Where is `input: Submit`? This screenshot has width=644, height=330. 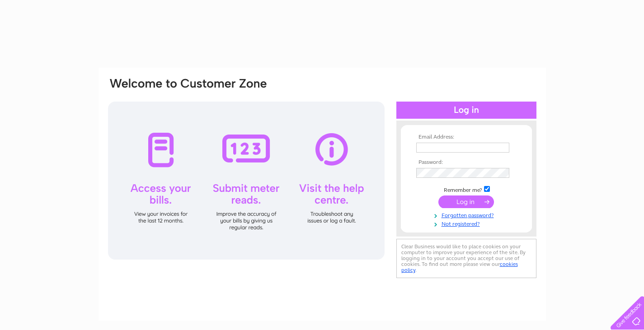
input: Submit is located at coordinates (466, 202).